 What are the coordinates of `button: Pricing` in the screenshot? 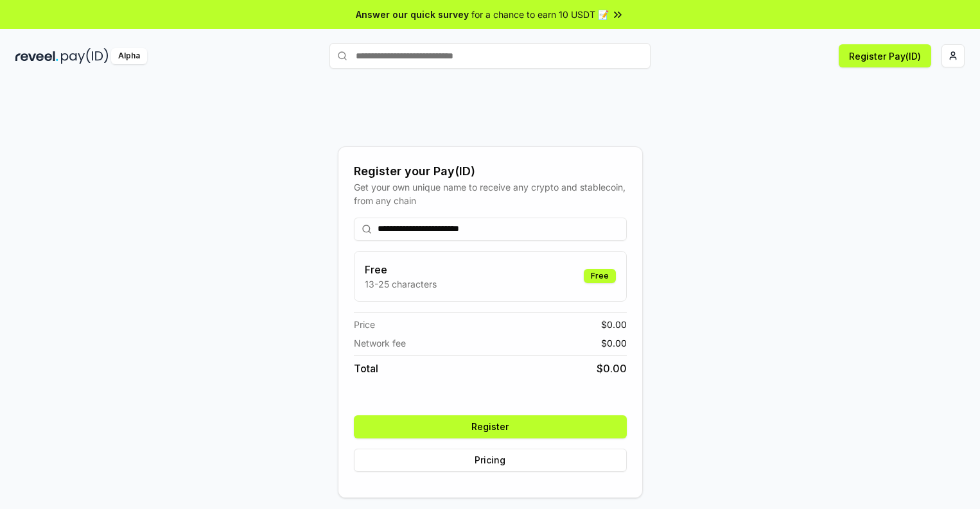 It's located at (490, 460).